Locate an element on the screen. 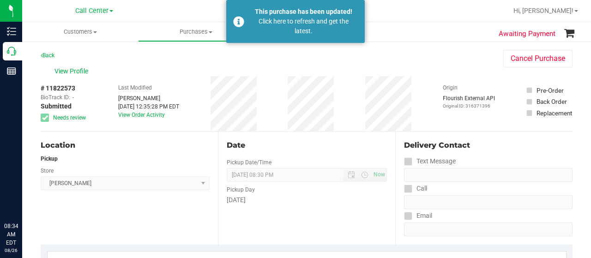 The image size is (591, 258). span: Purchases is located at coordinates (196, 32).